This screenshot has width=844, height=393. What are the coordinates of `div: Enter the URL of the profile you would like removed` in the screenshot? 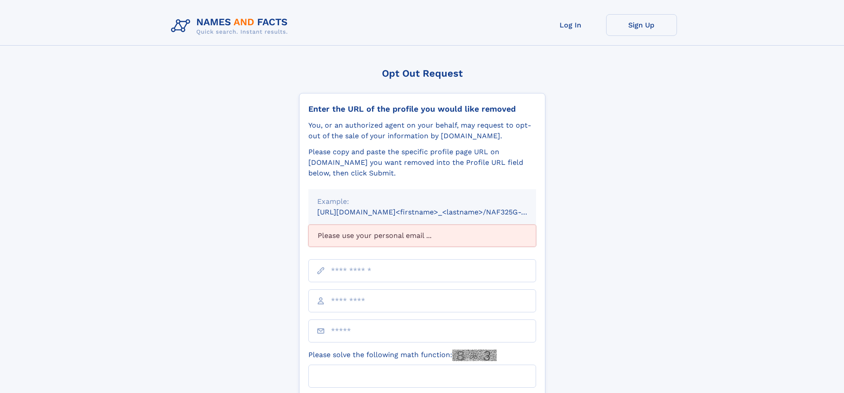 It's located at (422, 109).